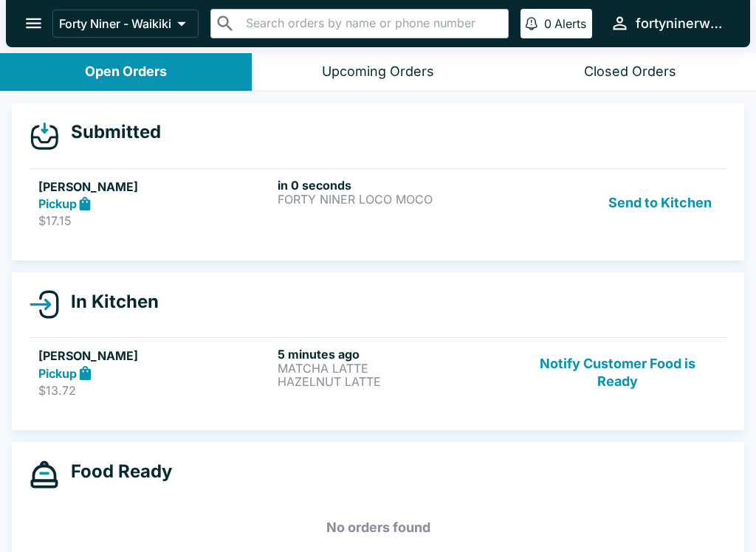  What do you see at coordinates (570, 23) in the screenshot?
I see `p: Alerts` at bounding box center [570, 23].